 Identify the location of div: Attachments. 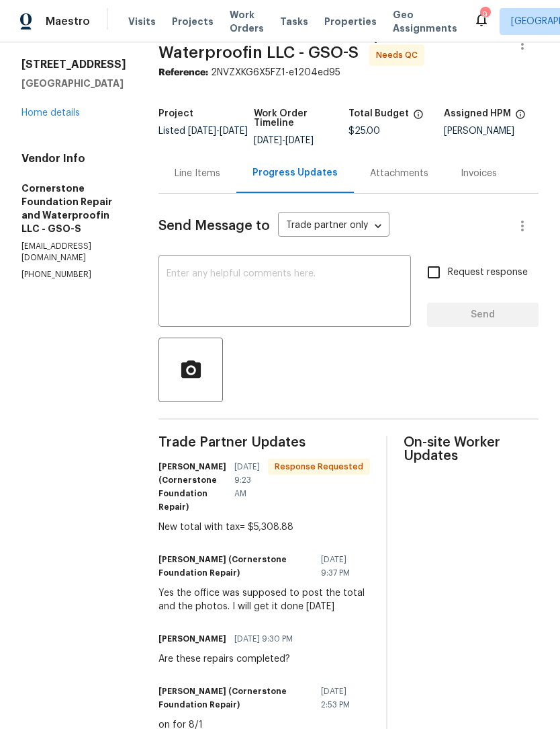
(399, 173).